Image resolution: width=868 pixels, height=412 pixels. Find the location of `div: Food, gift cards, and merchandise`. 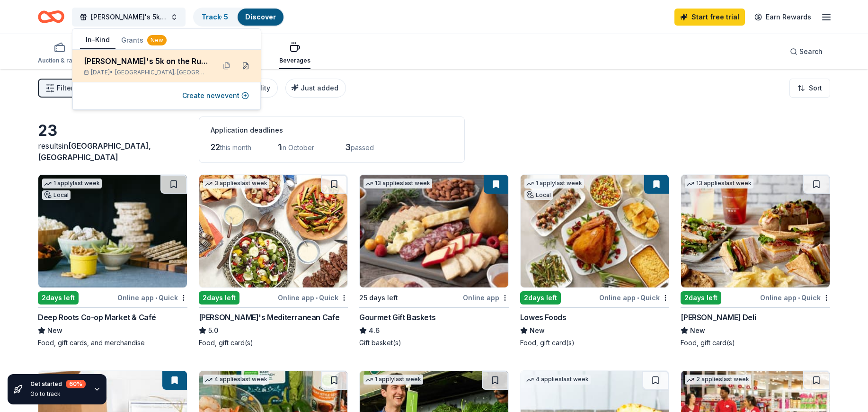

div: Food, gift cards, and merchandise is located at coordinates (113, 343).